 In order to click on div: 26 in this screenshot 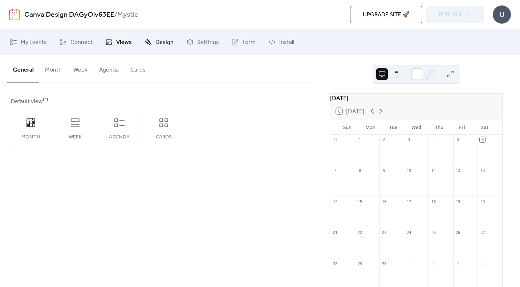, I will do `click(458, 232)`.